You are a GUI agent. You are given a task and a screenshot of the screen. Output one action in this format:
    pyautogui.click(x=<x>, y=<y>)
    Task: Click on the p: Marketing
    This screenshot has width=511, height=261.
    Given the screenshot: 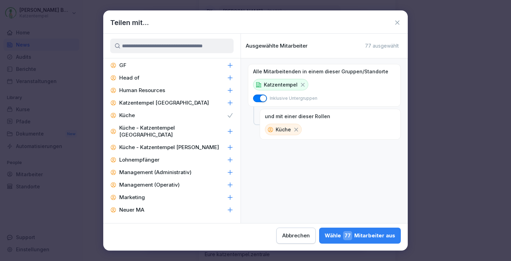 What is the action you would take?
    pyautogui.click(x=132, y=198)
    